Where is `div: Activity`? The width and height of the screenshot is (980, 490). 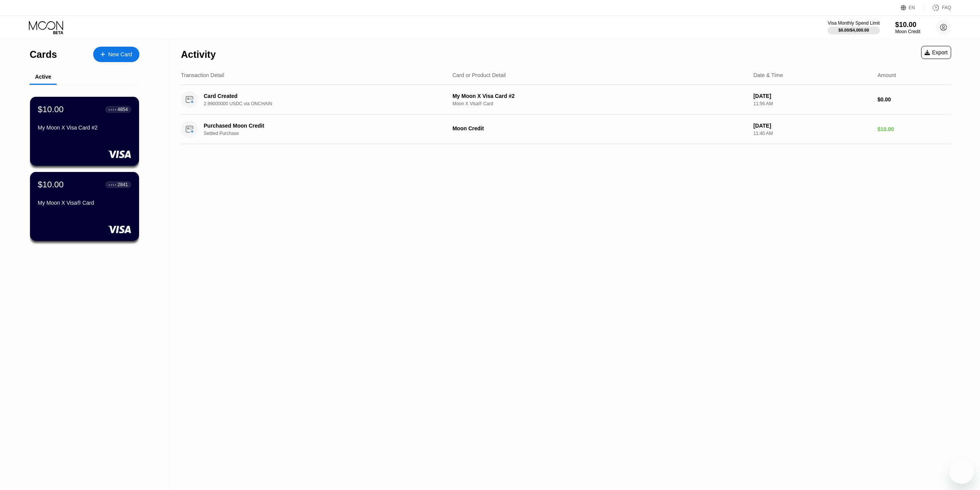
div: Activity is located at coordinates (198, 54).